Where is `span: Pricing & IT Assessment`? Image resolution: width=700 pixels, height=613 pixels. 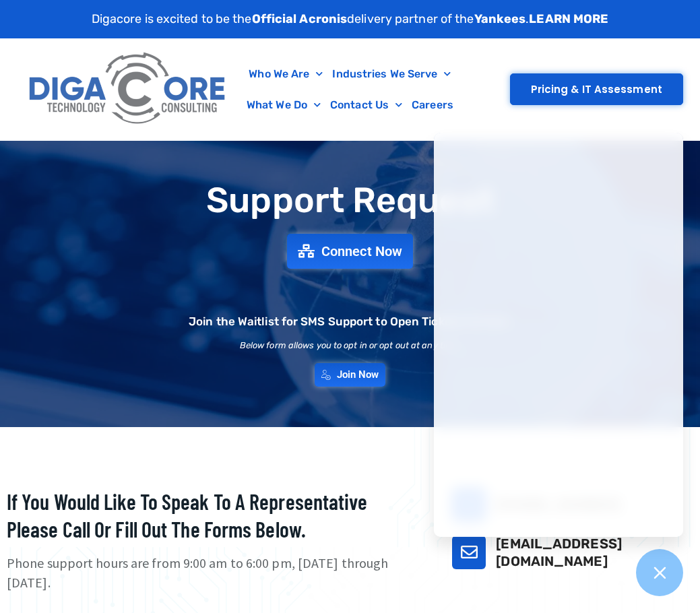
span: Pricing & IT Assessment is located at coordinates (597, 89).